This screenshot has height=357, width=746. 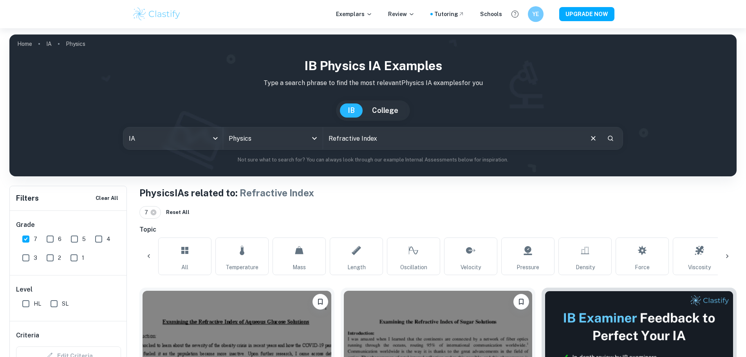 I want to click on a: Clastify logo, so click(x=157, y=14).